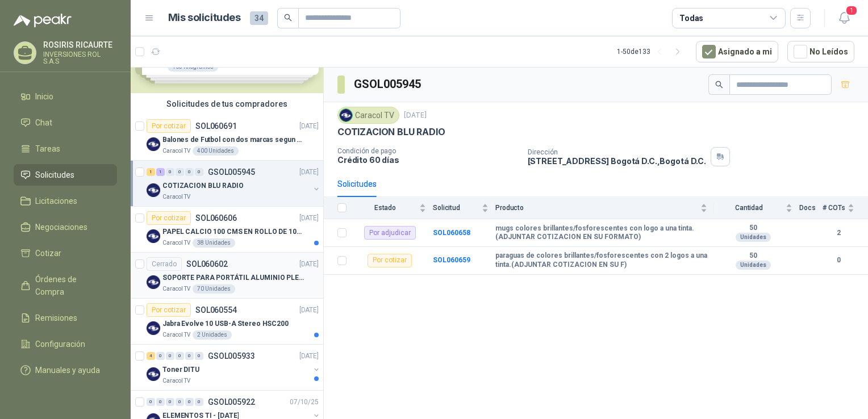  What do you see at coordinates (605, 208) in the screenshot?
I see `th: Producto` at bounding box center [605, 208].